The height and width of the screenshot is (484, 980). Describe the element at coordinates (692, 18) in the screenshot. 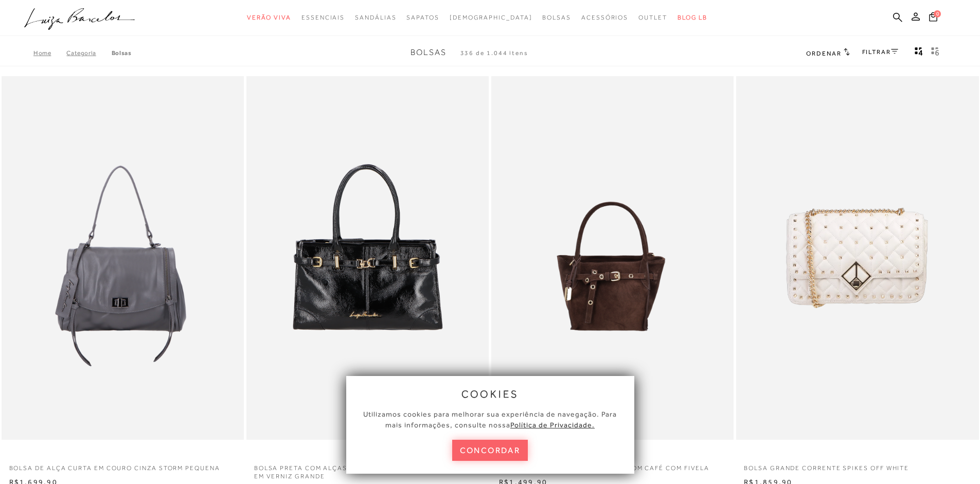

I see `a: BLOG LB` at that location.